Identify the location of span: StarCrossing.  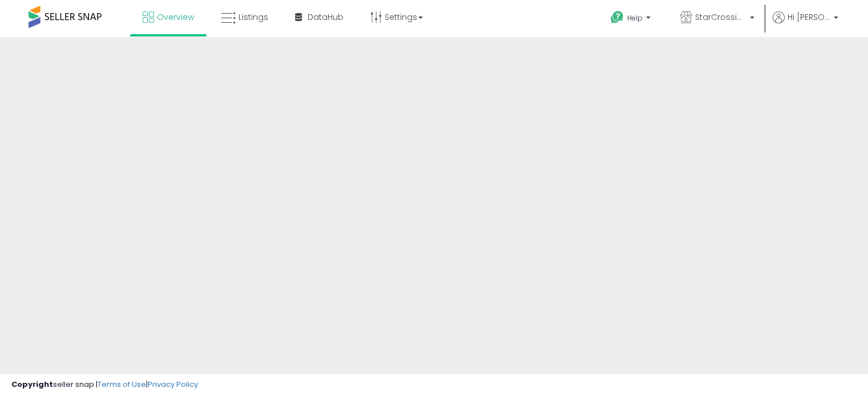
(721, 17).